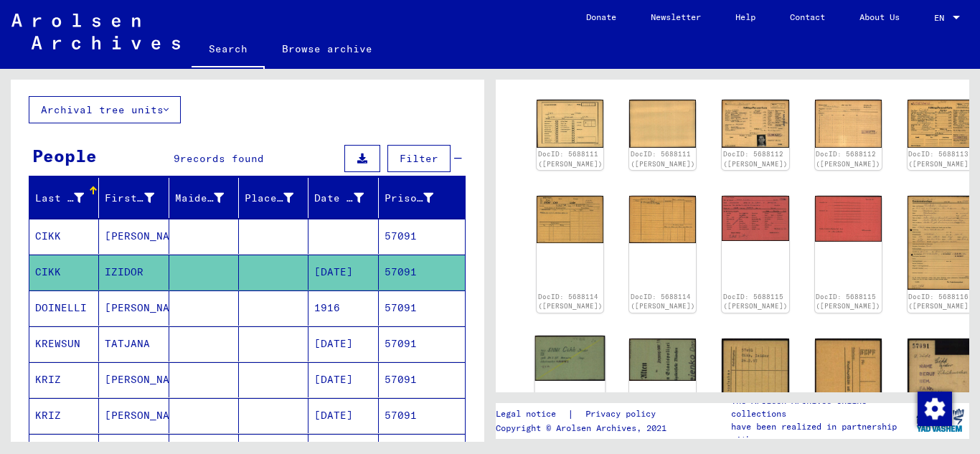 This screenshot has width=980, height=454. Describe the element at coordinates (105, 110) in the screenshot. I see `button: Archival tree units` at that location.